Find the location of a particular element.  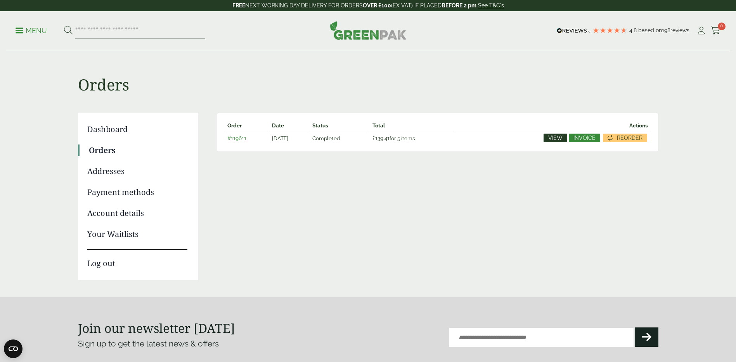

a: Menu is located at coordinates (31, 30).